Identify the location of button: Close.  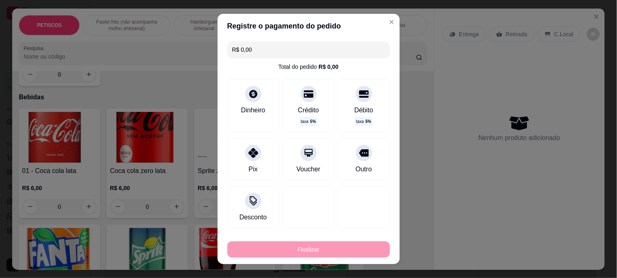
(392, 22).